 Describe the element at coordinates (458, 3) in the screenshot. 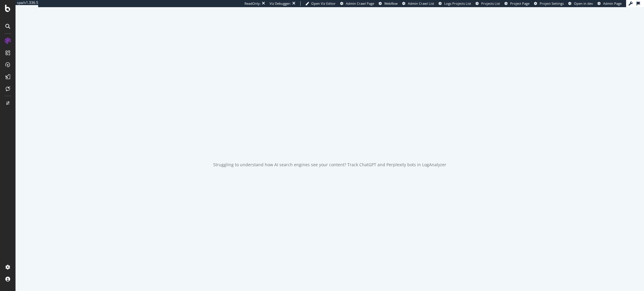

I see `span: Logs Projects List` at that location.